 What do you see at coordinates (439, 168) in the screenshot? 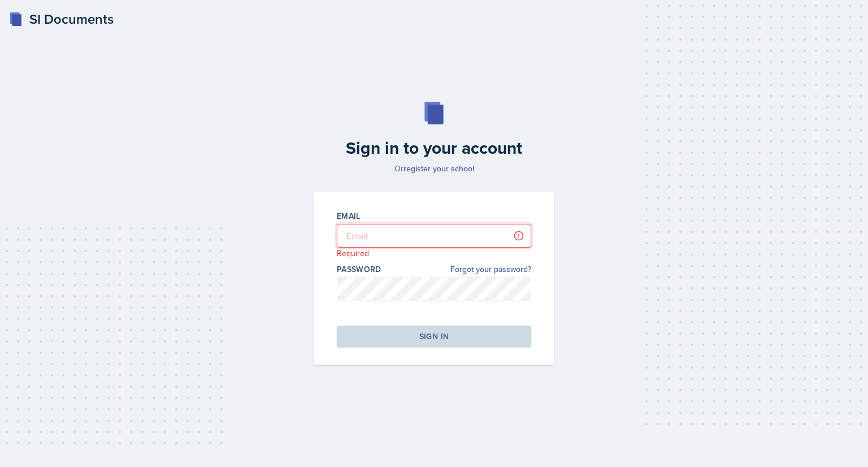
I see `a: register your school` at bounding box center [439, 168].